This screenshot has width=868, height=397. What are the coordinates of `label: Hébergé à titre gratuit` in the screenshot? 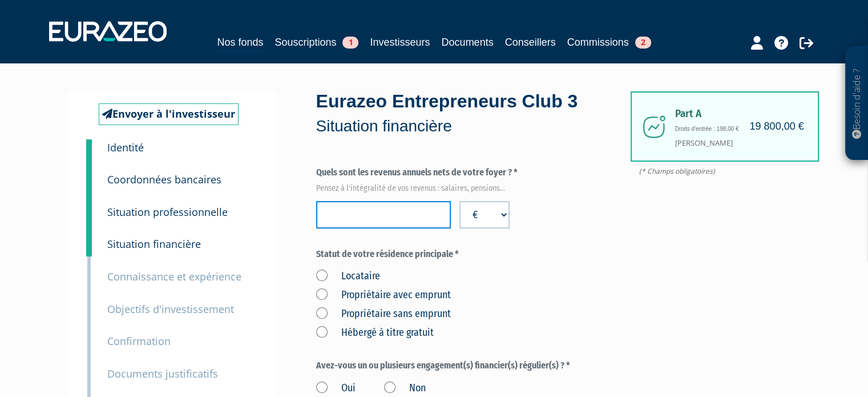 It's located at (375, 333).